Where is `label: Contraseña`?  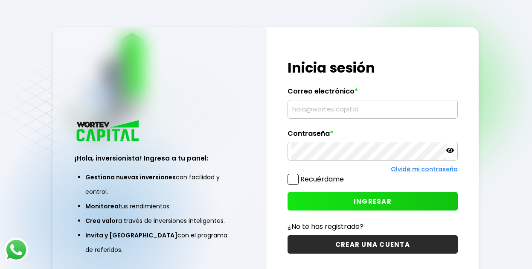 label: Contraseña is located at coordinates (372, 136).